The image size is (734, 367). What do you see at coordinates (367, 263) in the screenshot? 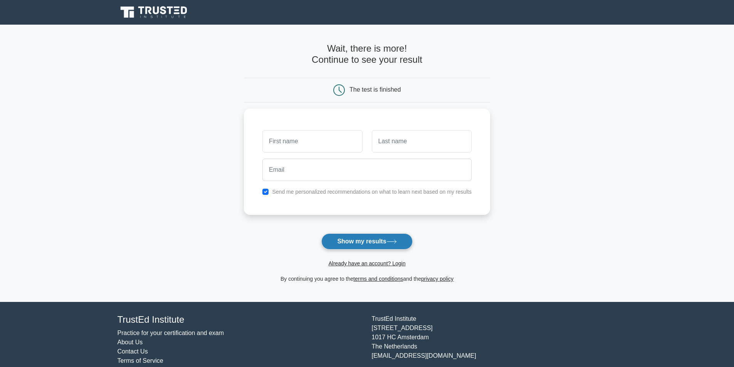
I see `a: Already have an account? Login` at bounding box center [367, 263].